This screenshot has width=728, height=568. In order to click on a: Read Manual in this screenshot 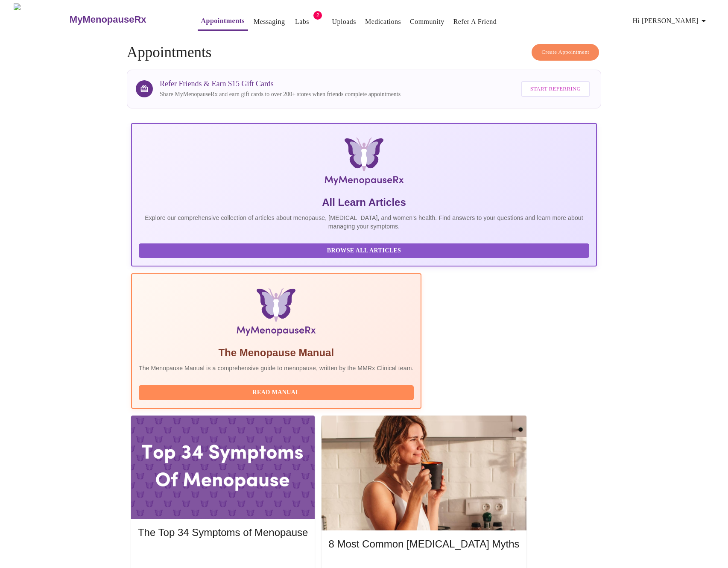, I will do `click(277, 391)`.